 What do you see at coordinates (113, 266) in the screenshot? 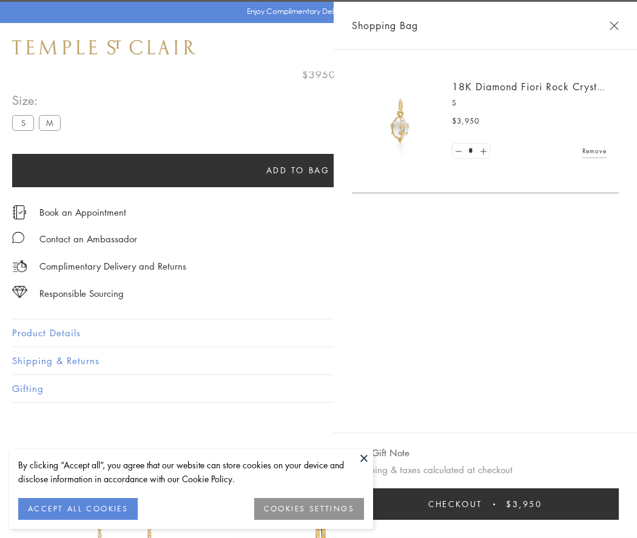
I see `p: Complimentary Delivery and Returns` at bounding box center [113, 266].